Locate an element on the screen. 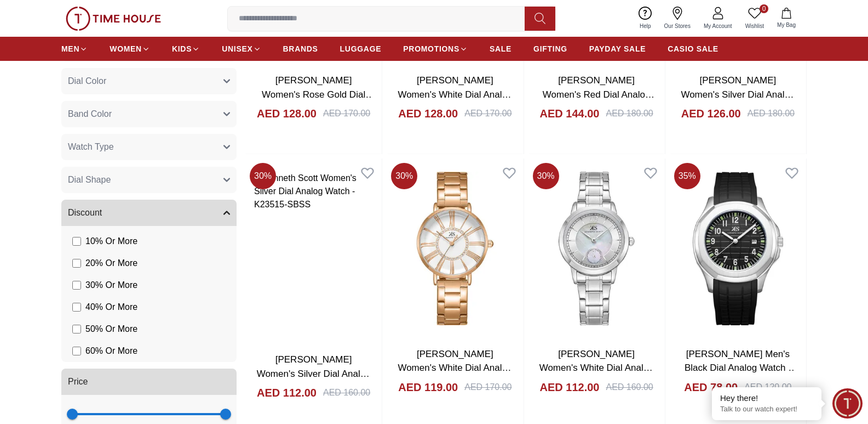 This screenshot has height=424, width=868. a: MEN is located at coordinates (74, 48).